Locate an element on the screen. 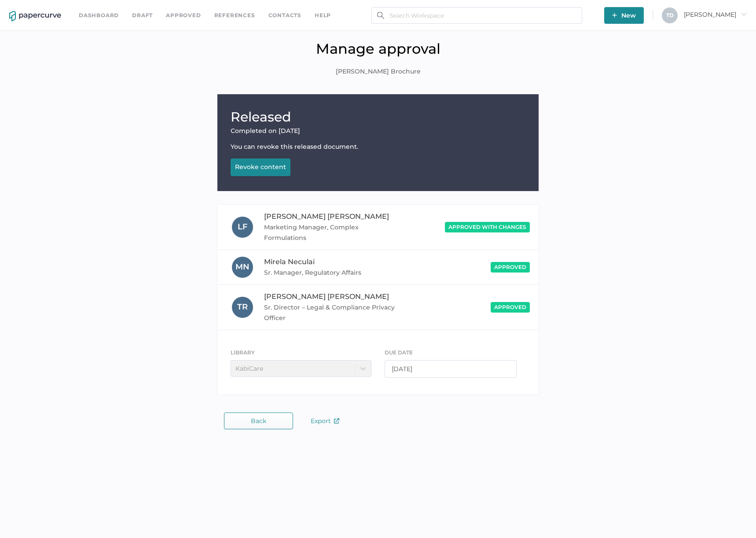 The width and height of the screenshot is (756, 538). span: approved with changes is located at coordinates (488, 227).